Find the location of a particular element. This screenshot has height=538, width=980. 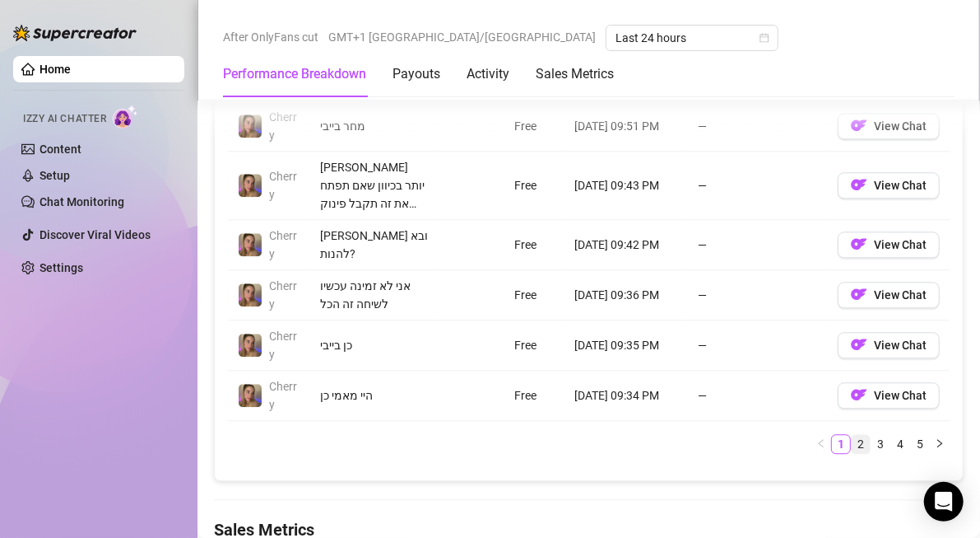

a: 4 is located at coordinates (900, 444).